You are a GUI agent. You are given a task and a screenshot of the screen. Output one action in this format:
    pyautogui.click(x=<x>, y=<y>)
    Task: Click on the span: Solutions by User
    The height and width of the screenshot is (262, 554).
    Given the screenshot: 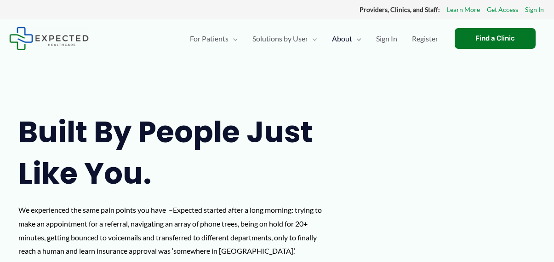 What is the action you would take?
    pyautogui.click(x=280, y=39)
    